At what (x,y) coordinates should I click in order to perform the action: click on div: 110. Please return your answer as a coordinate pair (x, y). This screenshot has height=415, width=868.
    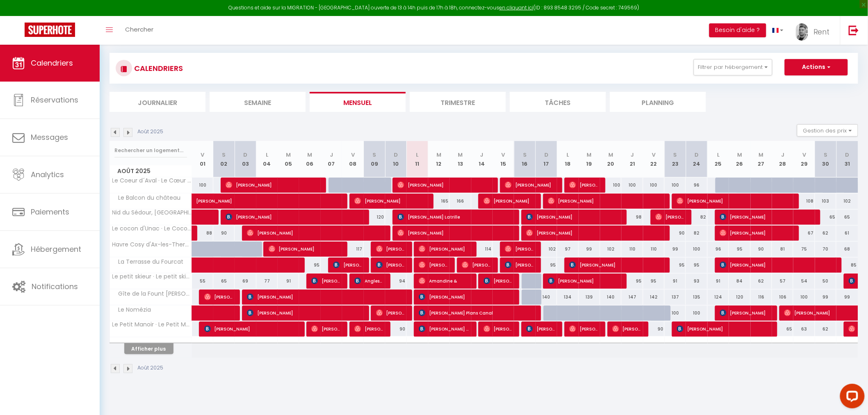
    Looking at the image, I should click on (654, 249).